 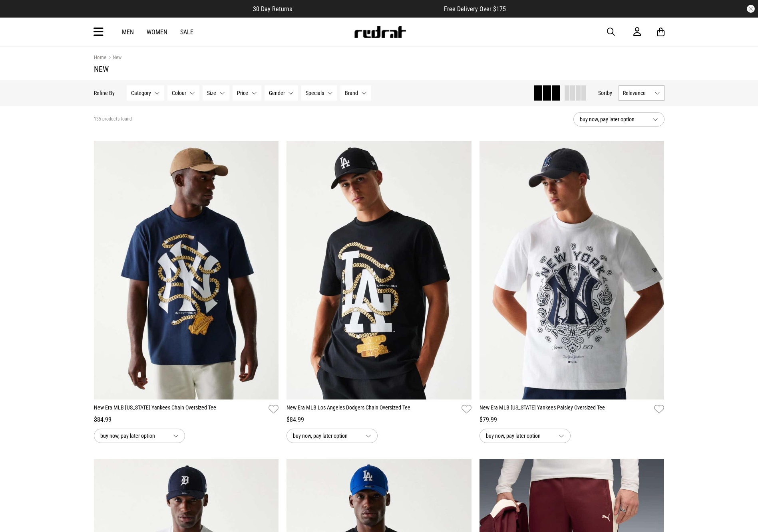 What do you see at coordinates (183, 93) in the screenshot?
I see `button: Colour` at bounding box center [183, 93].